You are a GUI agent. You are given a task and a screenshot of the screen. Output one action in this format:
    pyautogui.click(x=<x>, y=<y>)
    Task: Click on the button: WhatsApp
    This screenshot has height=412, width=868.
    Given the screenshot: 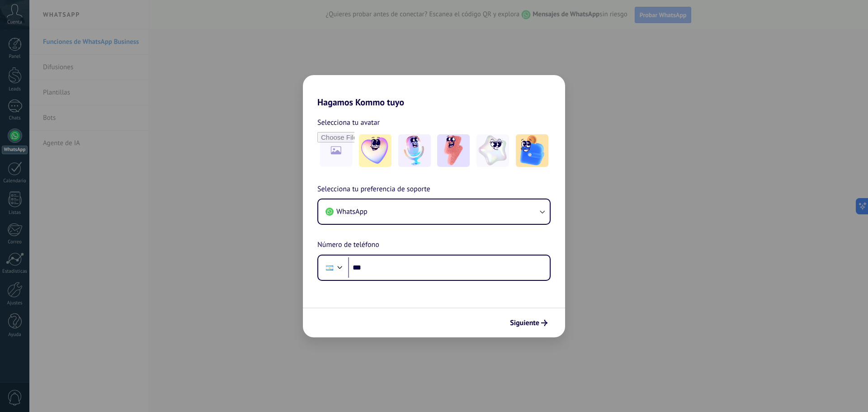 What is the action you would take?
    pyautogui.click(x=434, y=212)
    